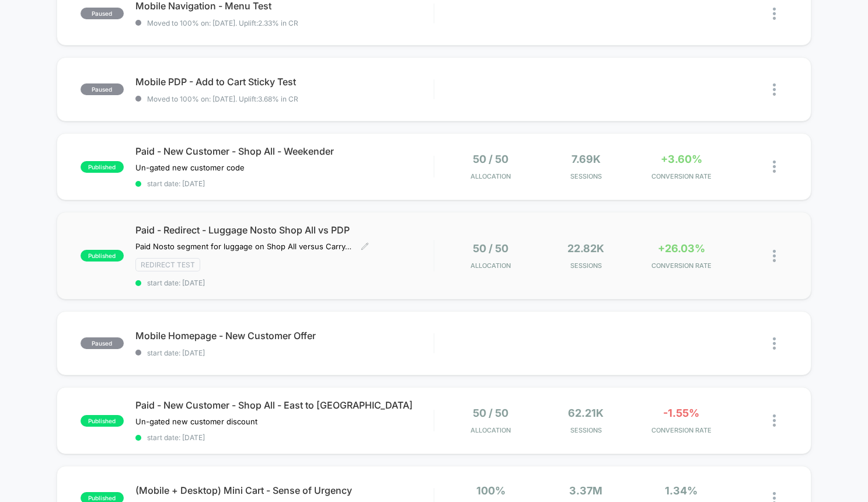  What do you see at coordinates (243, 247) in the screenshot?
I see `span: Paid Nosto segment for luggage on Shop All versus Carry-On Roller PDP` at bounding box center [243, 247].